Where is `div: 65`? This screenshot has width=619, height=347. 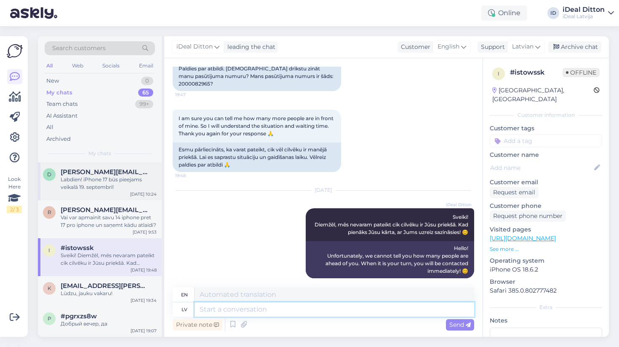 div: 65 is located at coordinates (146, 93).